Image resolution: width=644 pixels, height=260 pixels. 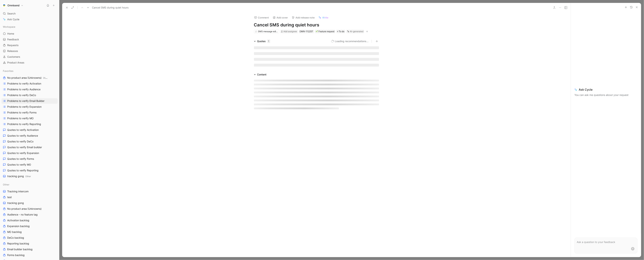 What do you see at coordinates (16, 63) in the screenshot?
I see `span: Product Areas` at bounding box center [16, 63].